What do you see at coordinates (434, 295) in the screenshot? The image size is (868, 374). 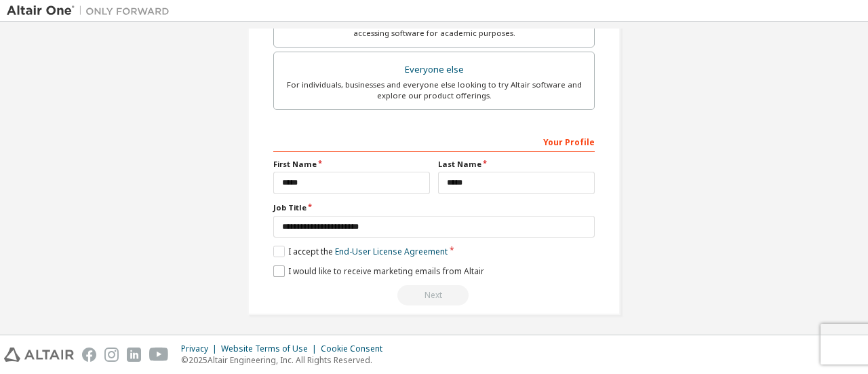 I see `div: Provide a valid email to continue` at bounding box center [434, 295].